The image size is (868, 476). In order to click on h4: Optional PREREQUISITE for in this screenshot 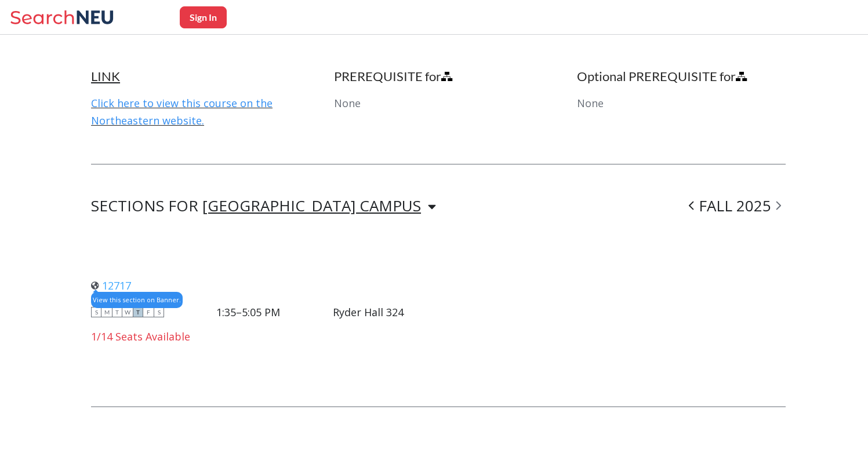, I will do `click(681, 77)`.